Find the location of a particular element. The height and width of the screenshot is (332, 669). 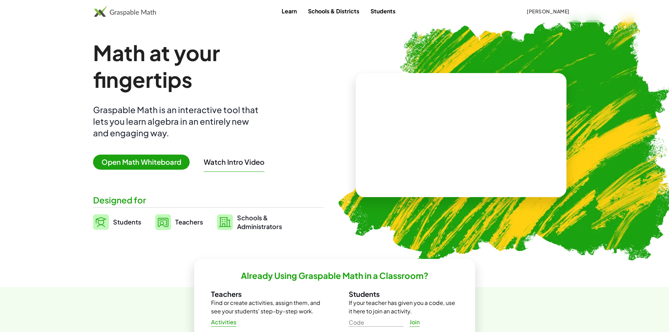

span: Teachers is located at coordinates (189, 222).